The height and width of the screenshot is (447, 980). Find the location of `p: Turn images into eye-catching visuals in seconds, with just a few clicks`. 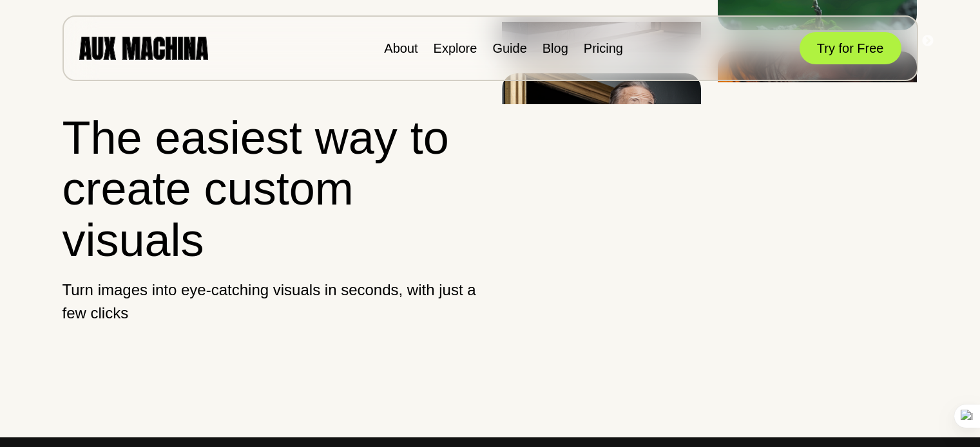

p: Turn images into eye-catching visuals in seconds, with just a few clicks is located at coordinates (271, 302).